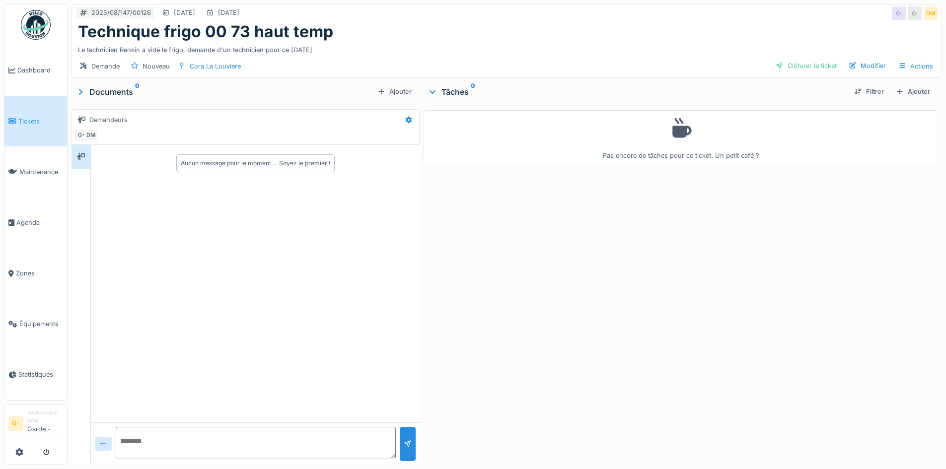 This screenshot has height=469, width=946. Describe the element at coordinates (36, 71) in the screenshot. I see `a: Dashboard` at that location.